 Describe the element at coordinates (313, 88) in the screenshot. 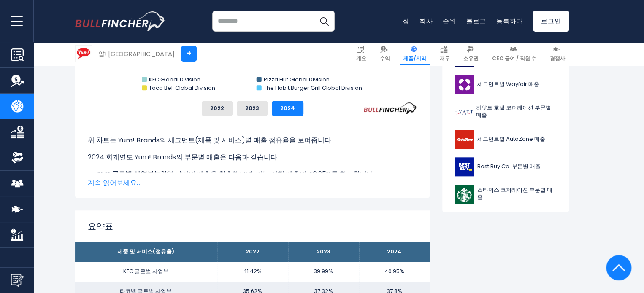

I see `text: The Habit Burger Grill Global Division` at that location.